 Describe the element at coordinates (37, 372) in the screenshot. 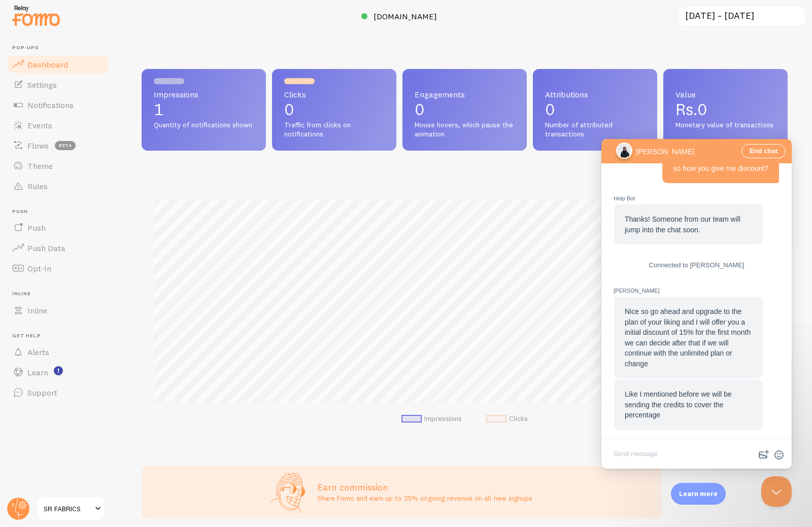

I see `span: Learn` at that location.